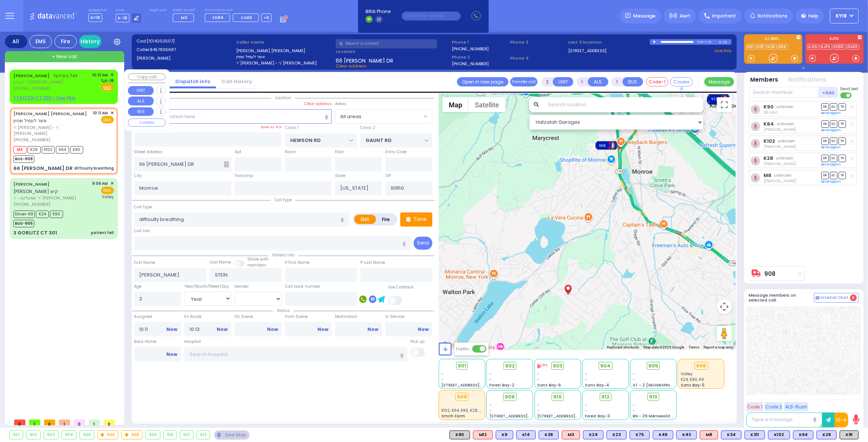 This screenshot has height=442, width=868. Describe the element at coordinates (835, 39) in the screenshot. I see `label: KJFD` at that location.